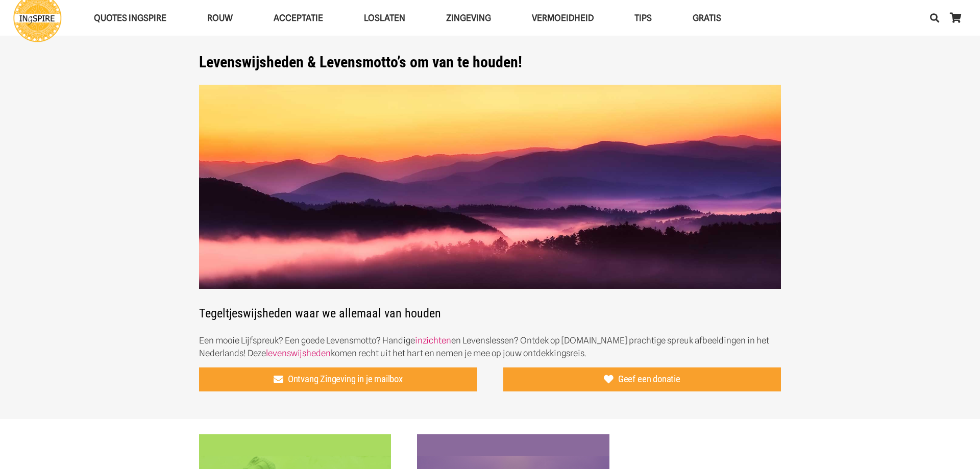  Describe the element at coordinates (384, 18) in the screenshot. I see `a: LoslatenLoslaten Menu` at that location.